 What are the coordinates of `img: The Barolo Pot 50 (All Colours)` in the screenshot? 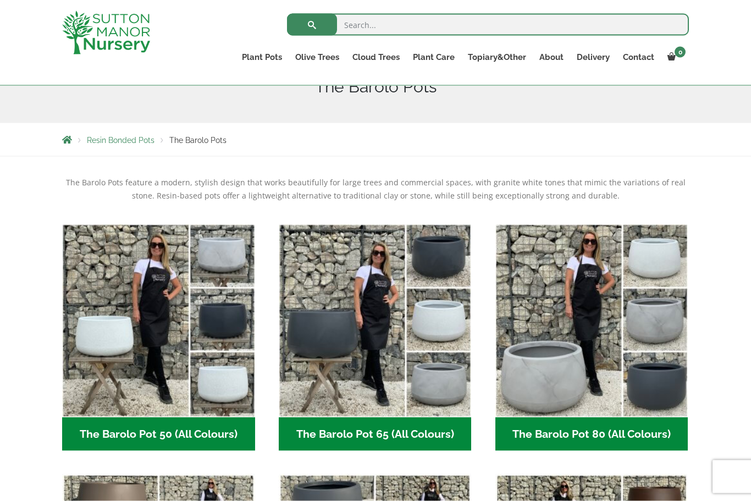 It's located at (158, 320).